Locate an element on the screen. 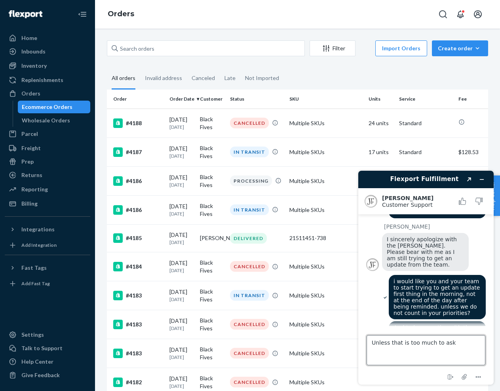 This screenshot has height=391, width=500. span: And to be proactive with the Ticket email that you asked me to use. is located at coordinates (86, 169).